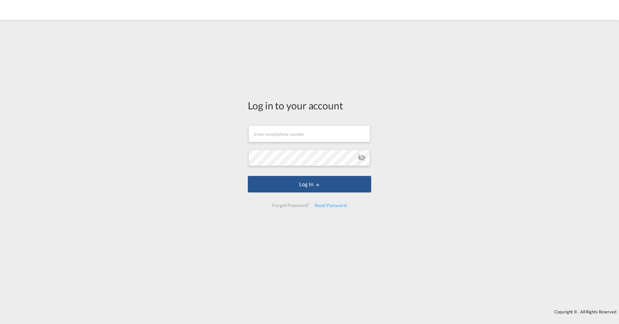  I want to click on div: Reset Password, so click(330, 206).